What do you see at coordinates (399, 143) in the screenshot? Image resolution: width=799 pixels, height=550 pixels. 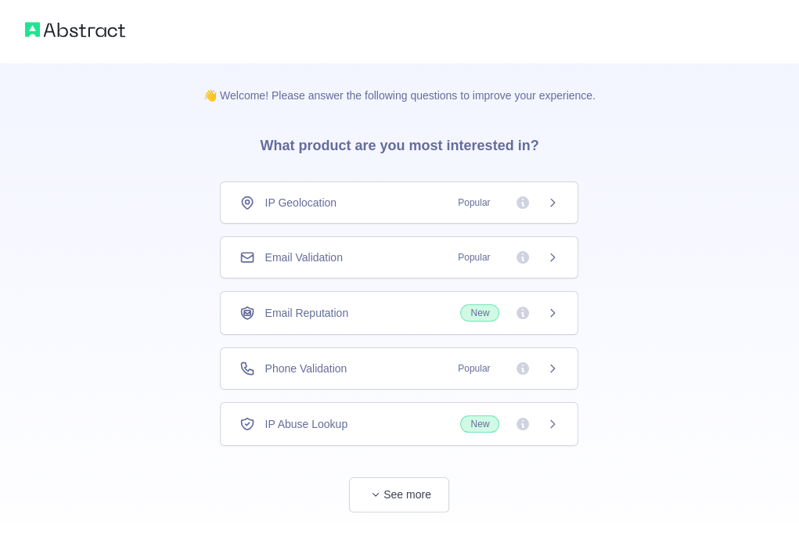 I see `h3: What product are you most interested in?` at bounding box center [399, 143].